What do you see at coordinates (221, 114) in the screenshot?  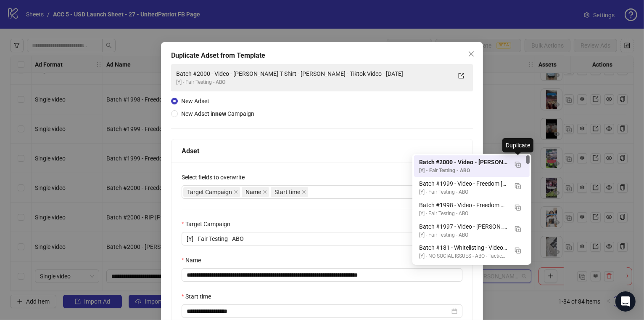 I see `strong: new` at bounding box center [221, 114].